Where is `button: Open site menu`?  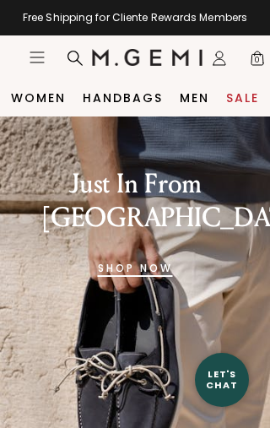 button: Open site menu is located at coordinates (37, 57).